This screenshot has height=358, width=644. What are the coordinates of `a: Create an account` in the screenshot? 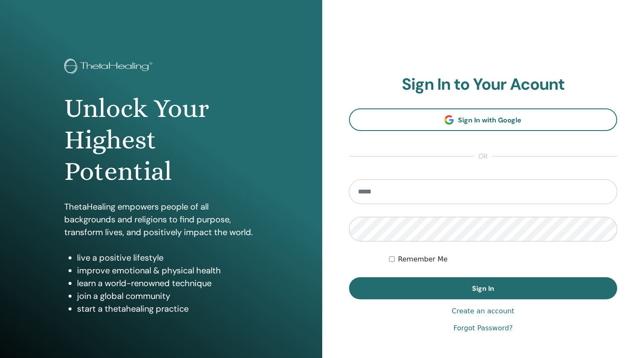 It's located at (483, 312).